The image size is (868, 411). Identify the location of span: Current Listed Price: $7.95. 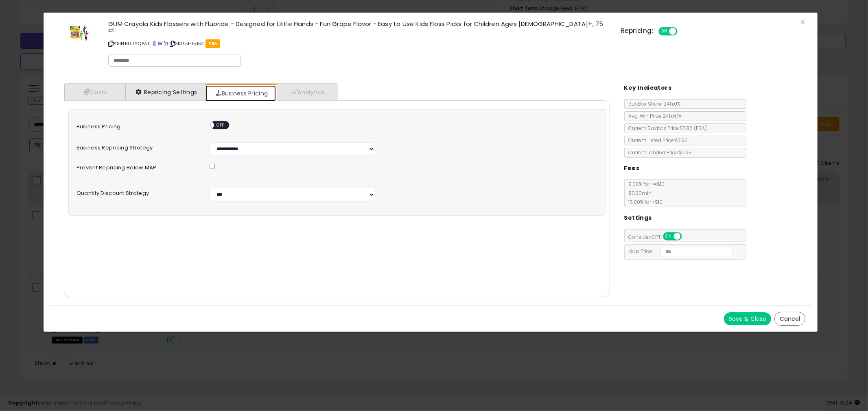
(657, 140).